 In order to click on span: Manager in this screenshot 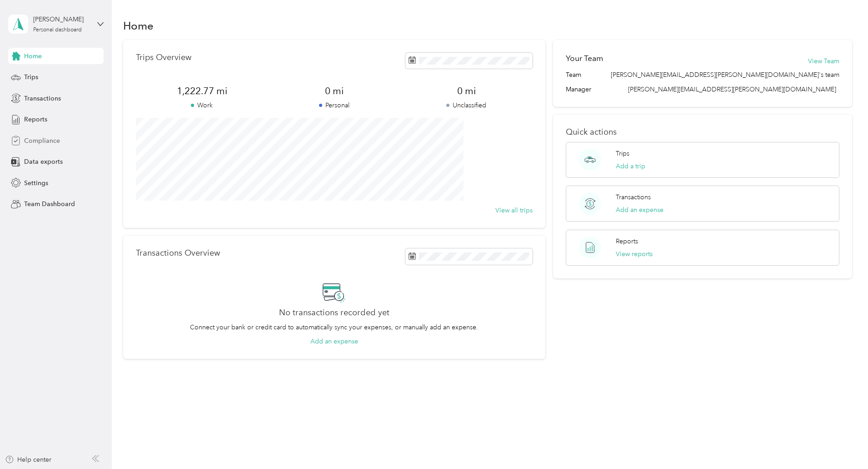, I will do `click(579, 89)`.